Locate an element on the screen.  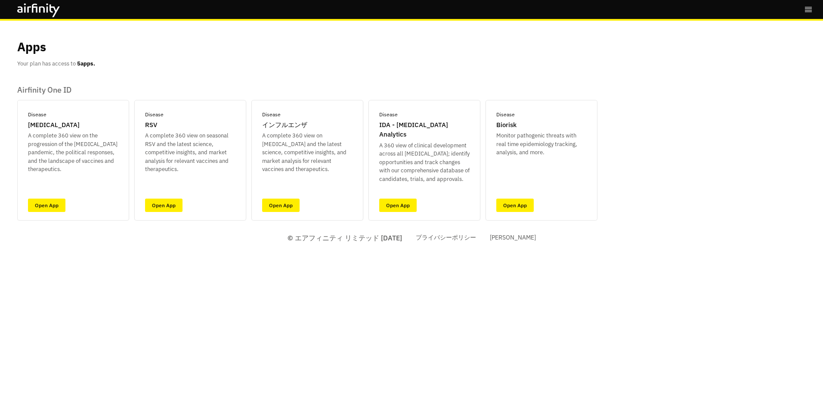
p: A complete 360 view on seasonal RSV and the latest science, competitive insights, and market anal... is located at coordinates (190, 152).